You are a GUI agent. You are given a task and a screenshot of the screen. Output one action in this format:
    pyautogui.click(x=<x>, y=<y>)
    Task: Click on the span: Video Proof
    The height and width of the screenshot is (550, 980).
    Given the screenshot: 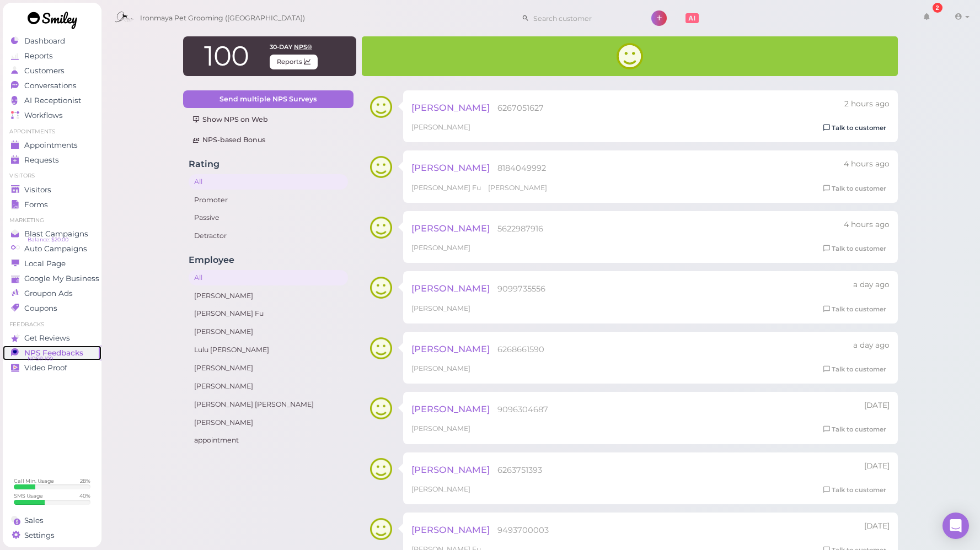 What is the action you would take?
    pyautogui.click(x=46, y=368)
    